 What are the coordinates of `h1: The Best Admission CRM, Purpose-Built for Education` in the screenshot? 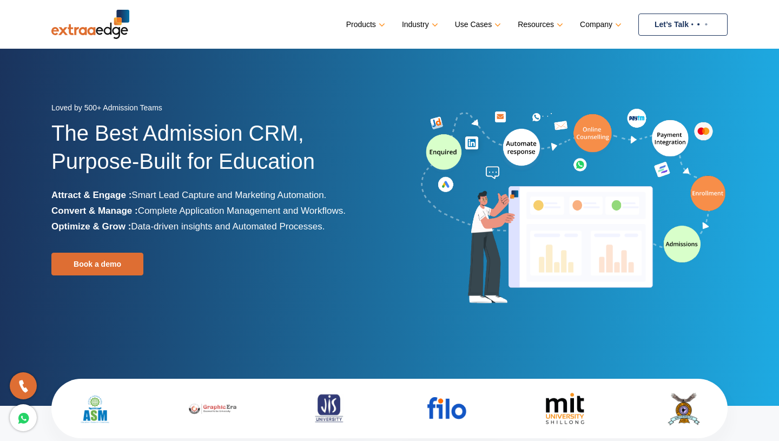 It's located at (216, 153).